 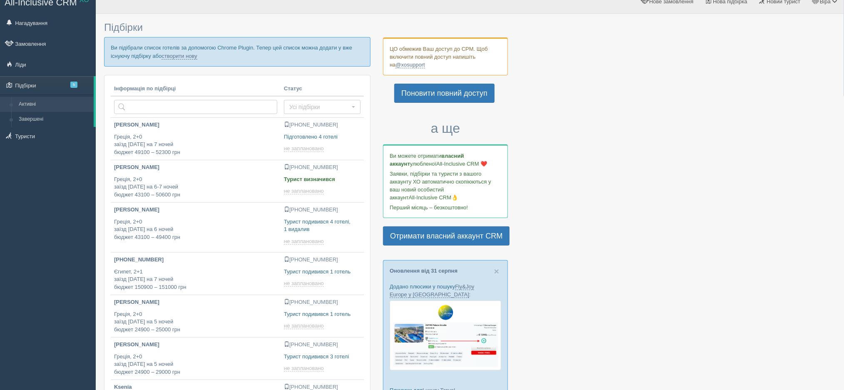 I want to click on p: Турист подивився 3 готелі, so click(x=322, y=357).